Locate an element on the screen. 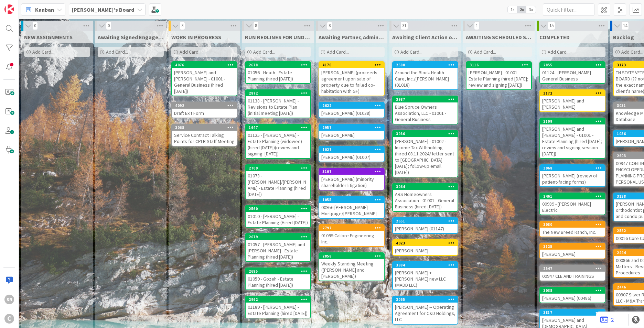 The image size is (644, 328). div: 3080 is located at coordinates (573, 224).